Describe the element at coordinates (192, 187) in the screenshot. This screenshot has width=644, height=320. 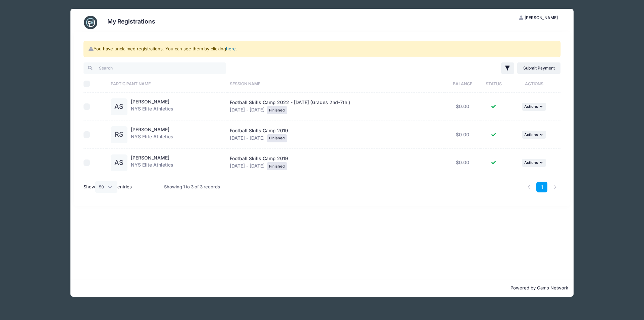
I see `div: Showing 1 to 3 of 3 records` at that location.